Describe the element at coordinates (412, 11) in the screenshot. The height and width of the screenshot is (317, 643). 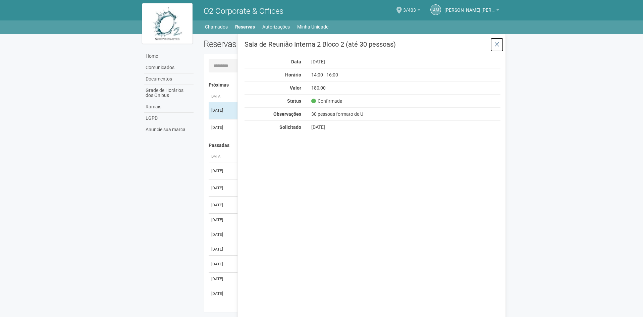
I see `a: 3/403` at that location.